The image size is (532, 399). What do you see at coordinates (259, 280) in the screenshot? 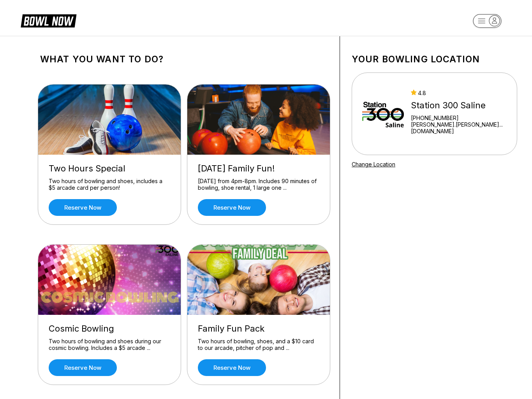
I see `img: Family Fun Pack` at bounding box center [259, 280].